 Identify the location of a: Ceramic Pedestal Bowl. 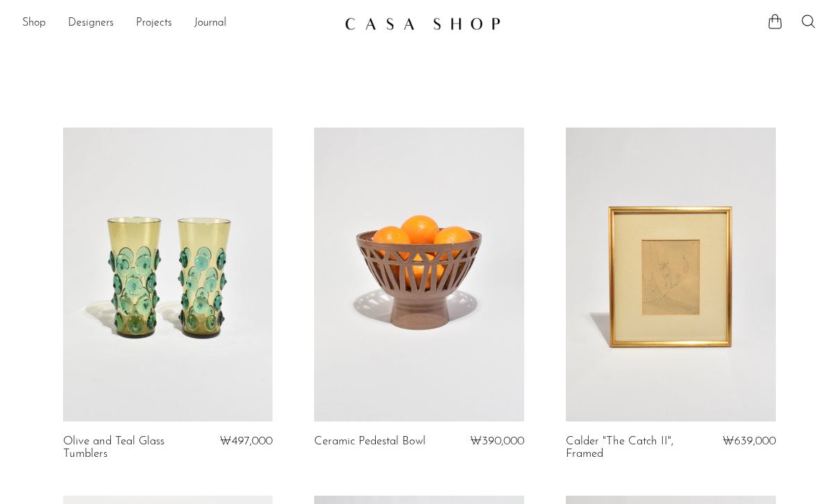
(370, 442).